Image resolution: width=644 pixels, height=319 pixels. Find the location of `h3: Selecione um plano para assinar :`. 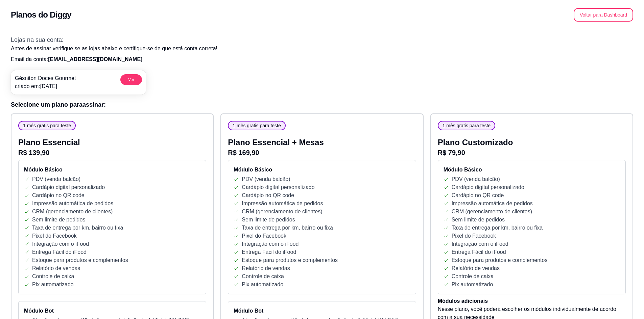

h3: Selecione um plano para assinar : is located at coordinates (322, 104).